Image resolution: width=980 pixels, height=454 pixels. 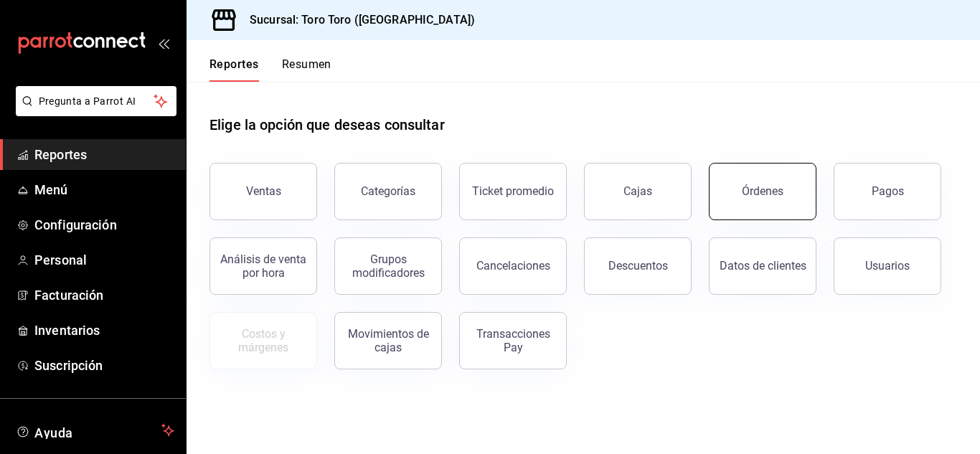 What do you see at coordinates (388, 266) in the screenshot?
I see `button: Grupos modificadores` at bounding box center [388, 266].